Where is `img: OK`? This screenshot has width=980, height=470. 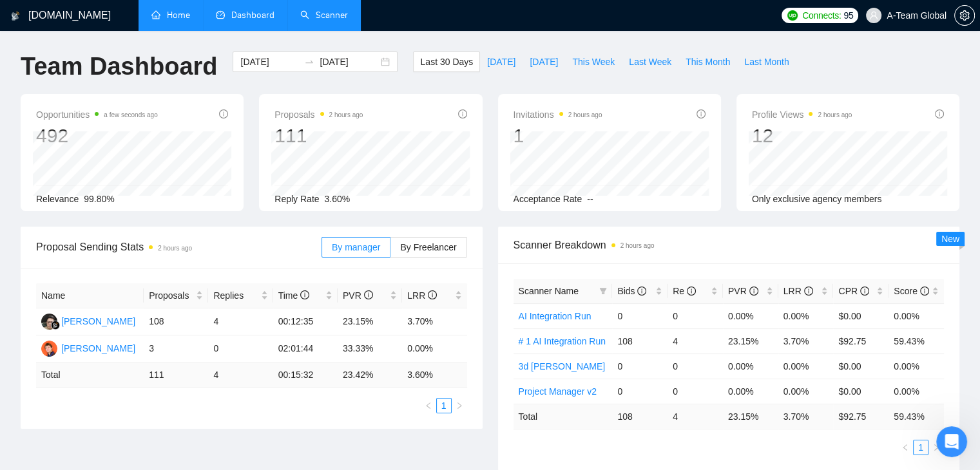
img: OK is located at coordinates (49, 348).